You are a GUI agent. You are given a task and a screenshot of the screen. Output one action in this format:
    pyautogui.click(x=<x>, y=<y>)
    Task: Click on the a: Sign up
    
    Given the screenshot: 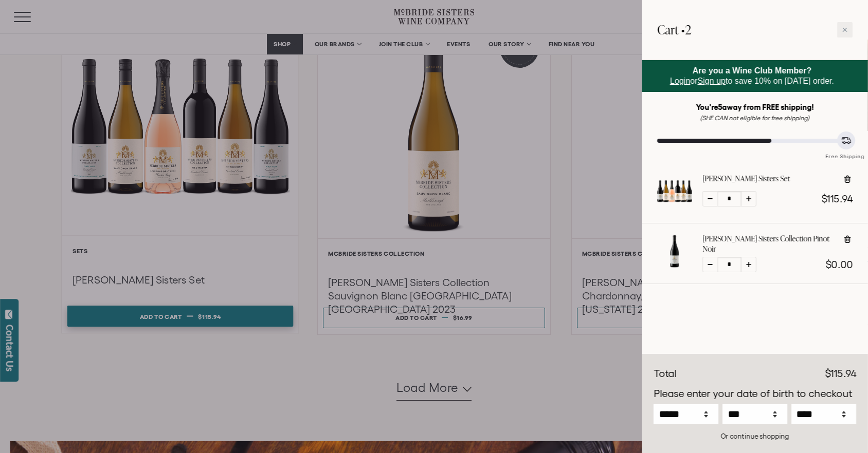 What is the action you would take?
    pyautogui.click(x=712, y=81)
    